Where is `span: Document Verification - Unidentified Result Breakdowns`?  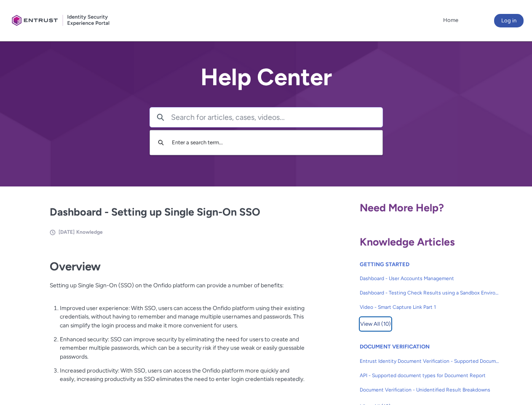
span: Document Verification - Unidentified Result Breakdowns is located at coordinates (430, 390).